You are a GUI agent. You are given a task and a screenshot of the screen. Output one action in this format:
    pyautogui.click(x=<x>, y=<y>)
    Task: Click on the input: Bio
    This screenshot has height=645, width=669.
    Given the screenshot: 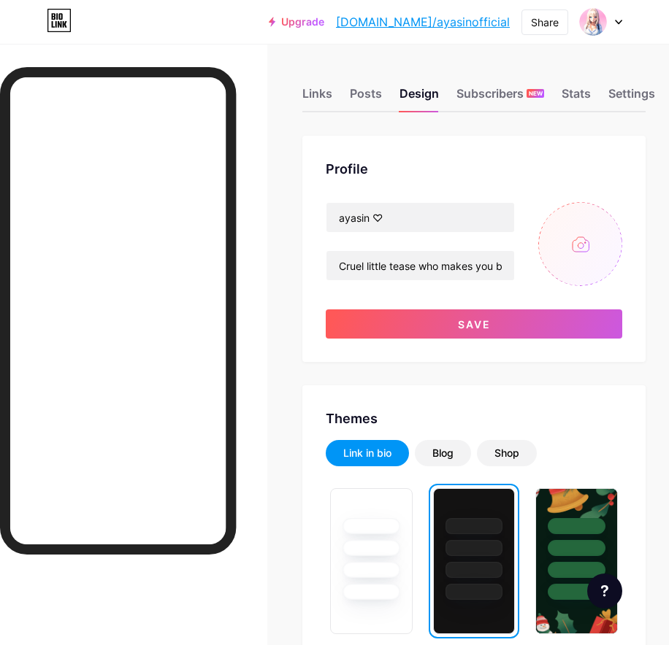 What is the action you would take?
    pyautogui.click(x=420, y=266)
    